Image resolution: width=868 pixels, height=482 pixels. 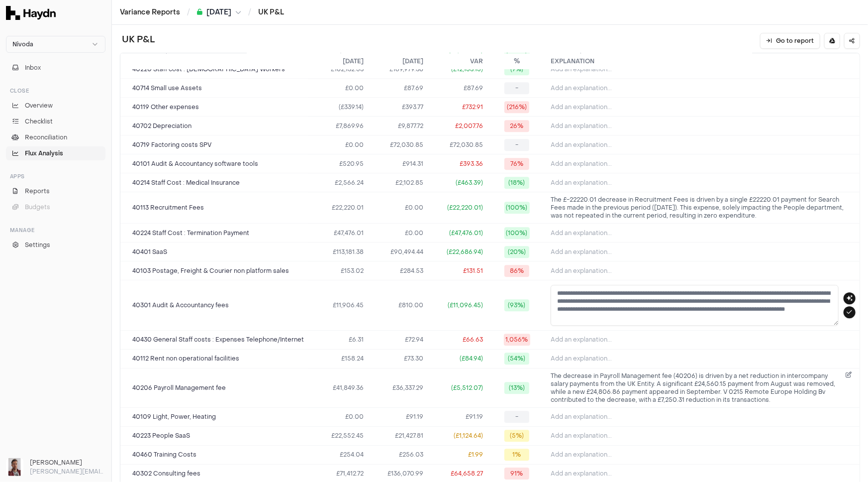 I want to click on span: (13%), so click(x=517, y=388).